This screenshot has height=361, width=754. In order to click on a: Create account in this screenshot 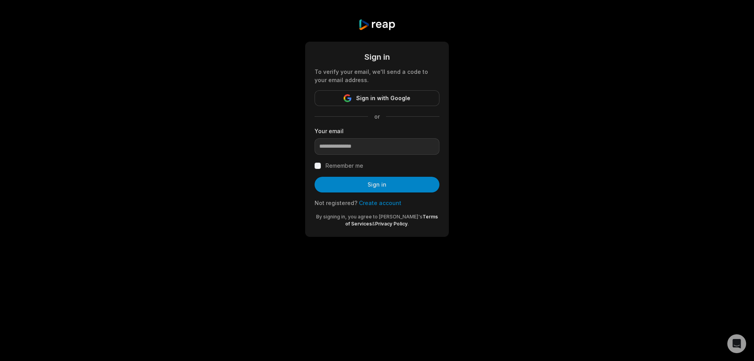, I will do `click(380, 203)`.